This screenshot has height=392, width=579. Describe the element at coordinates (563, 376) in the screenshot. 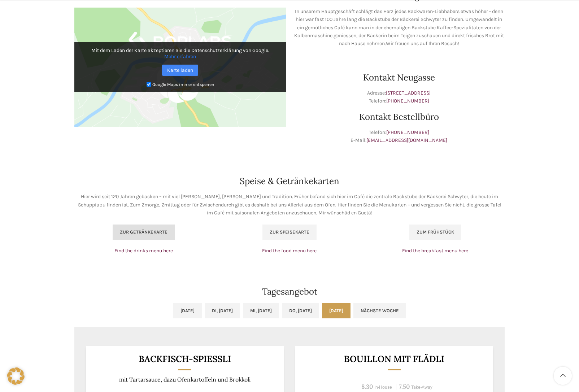

I see `a: Scroll to top button` at that location.